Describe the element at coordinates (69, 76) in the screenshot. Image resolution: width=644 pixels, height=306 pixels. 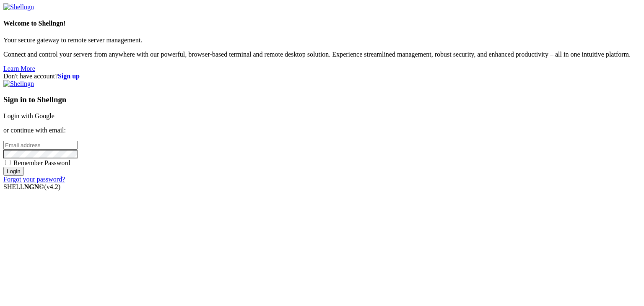
I see `strong: Sign up` at that location.